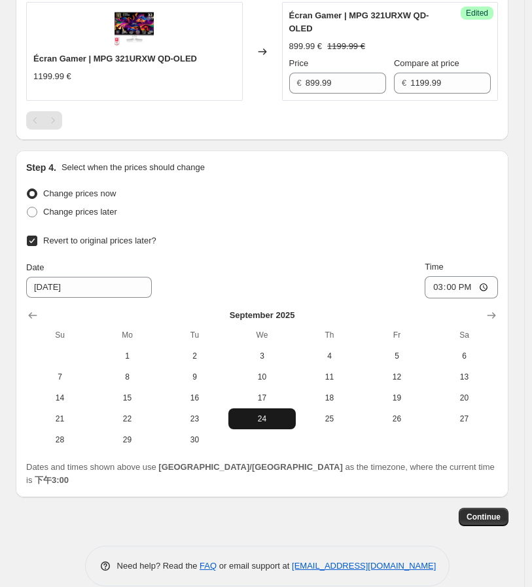 The image size is (532, 587). I want to click on span: Tu, so click(194, 335).